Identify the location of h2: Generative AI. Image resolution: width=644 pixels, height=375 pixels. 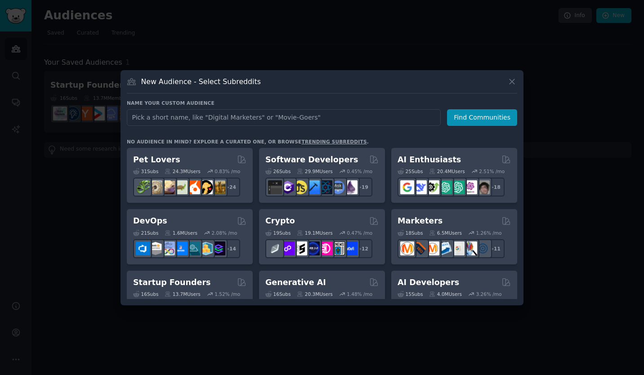
(295, 282).